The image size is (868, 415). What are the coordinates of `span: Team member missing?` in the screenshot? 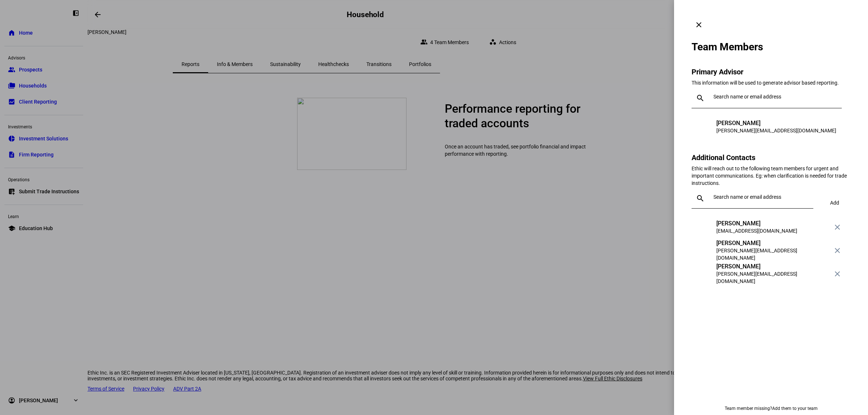 It's located at (748, 409).